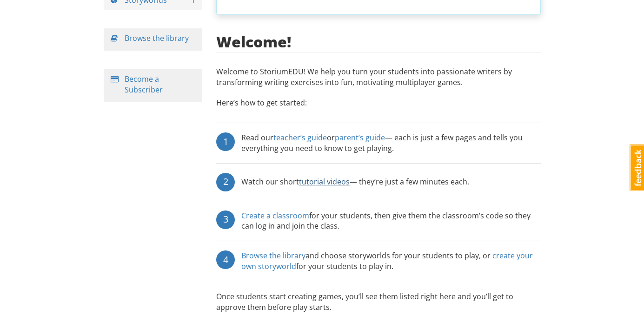  Describe the element at coordinates (226, 142) in the screenshot. I see `div: 1` at that location.